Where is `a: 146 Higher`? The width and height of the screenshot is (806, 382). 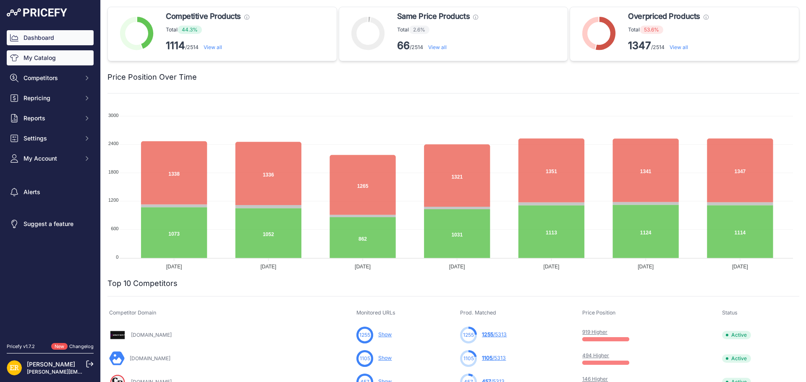
a: 146 Higher is located at coordinates (595, 379).